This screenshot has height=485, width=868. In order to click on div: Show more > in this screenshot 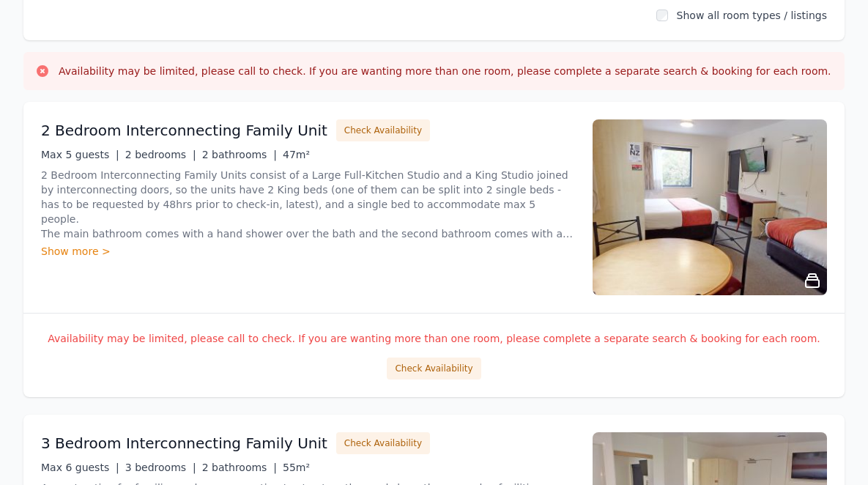, I will do `click(308, 251)`.